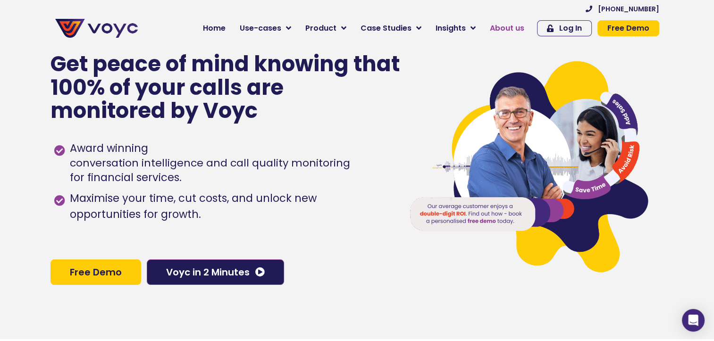 Image resolution: width=714 pixels, height=341 pixels. What do you see at coordinates (210, 163) in the screenshot?
I see `h1: conversation intelligence and call quality monitoring` at bounding box center [210, 163].